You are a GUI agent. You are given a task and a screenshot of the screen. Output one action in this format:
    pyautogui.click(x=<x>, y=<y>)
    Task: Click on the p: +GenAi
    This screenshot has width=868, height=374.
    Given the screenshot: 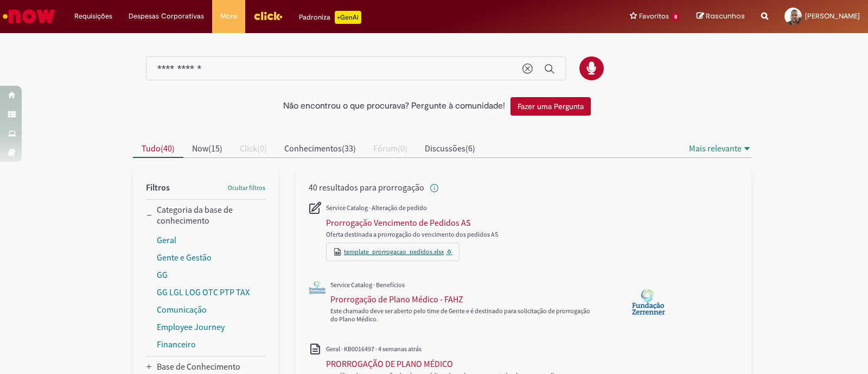 What is the action you would take?
    pyautogui.click(x=348, y=18)
    